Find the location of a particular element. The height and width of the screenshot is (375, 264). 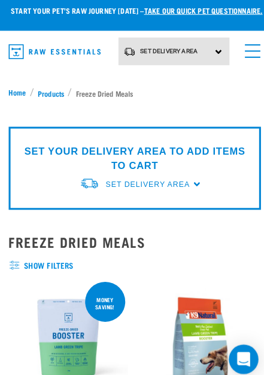

a: take our quick pet questionnaire. is located at coordinates (198, 10).